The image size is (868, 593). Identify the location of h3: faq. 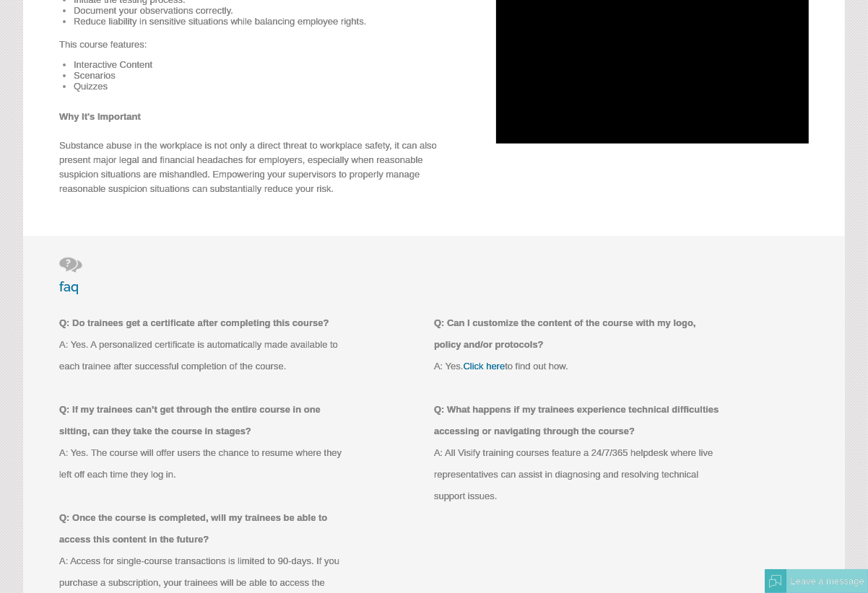
(434, 275).